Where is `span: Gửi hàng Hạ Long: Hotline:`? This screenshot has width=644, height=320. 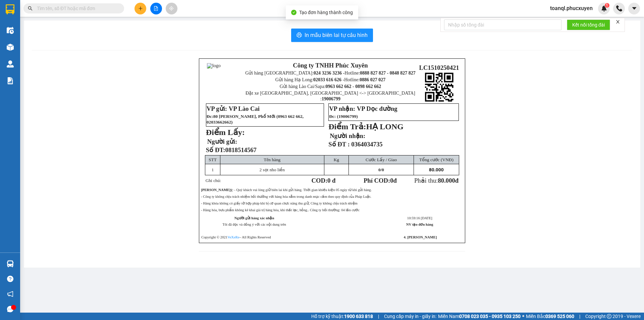 span: Gửi hàng Hạ Long: Hotline: is located at coordinates (55, 43).